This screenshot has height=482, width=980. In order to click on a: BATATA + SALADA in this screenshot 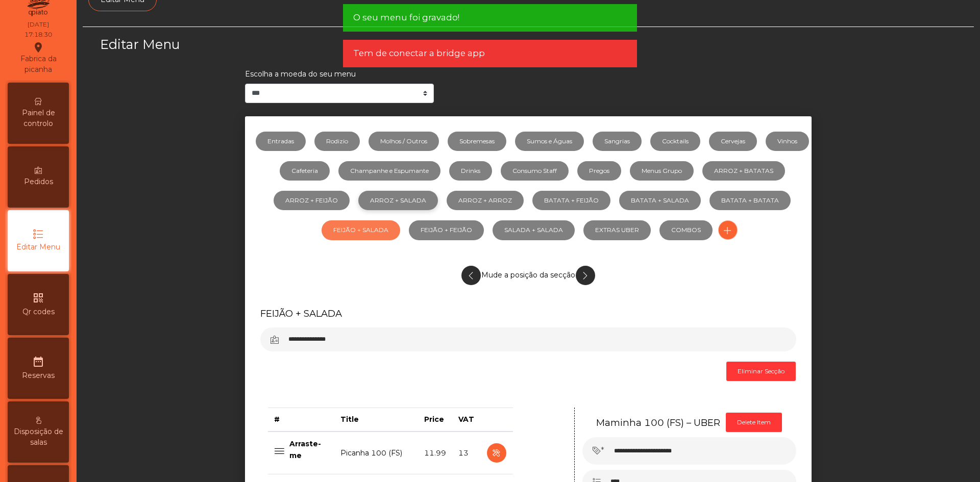, I will do `click(660, 201)`.